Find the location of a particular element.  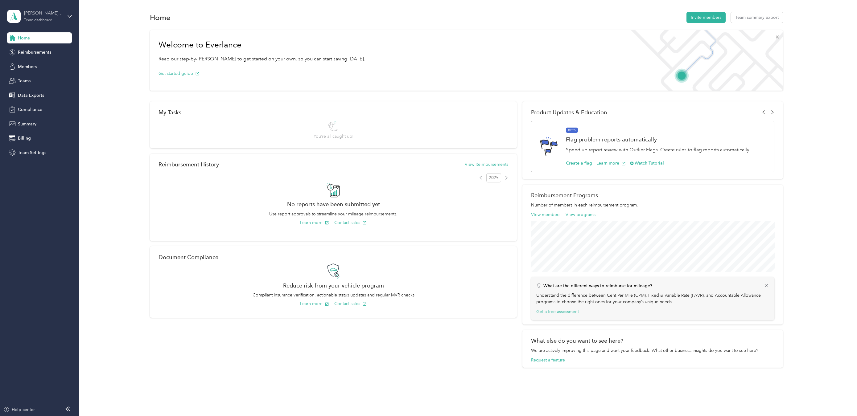

h2: Reimbursement History is located at coordinates (189, 164).